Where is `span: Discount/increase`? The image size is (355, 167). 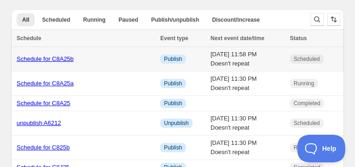 span: Discount/increase is located at coordinates (235, 20).